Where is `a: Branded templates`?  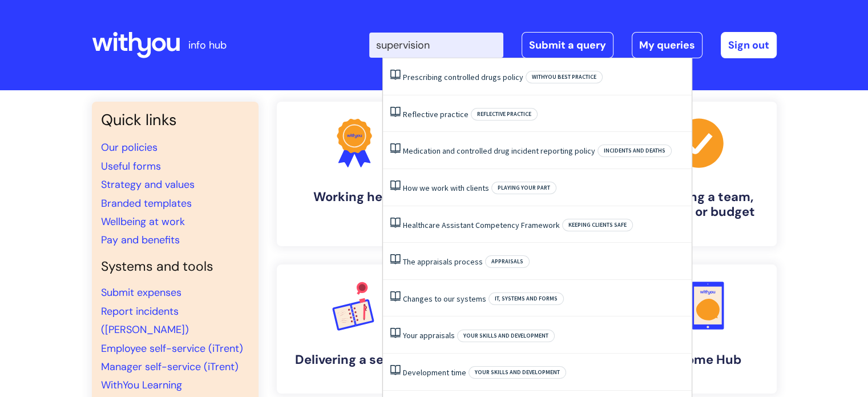 a: Branded templates is located at coordinates (146, 203).